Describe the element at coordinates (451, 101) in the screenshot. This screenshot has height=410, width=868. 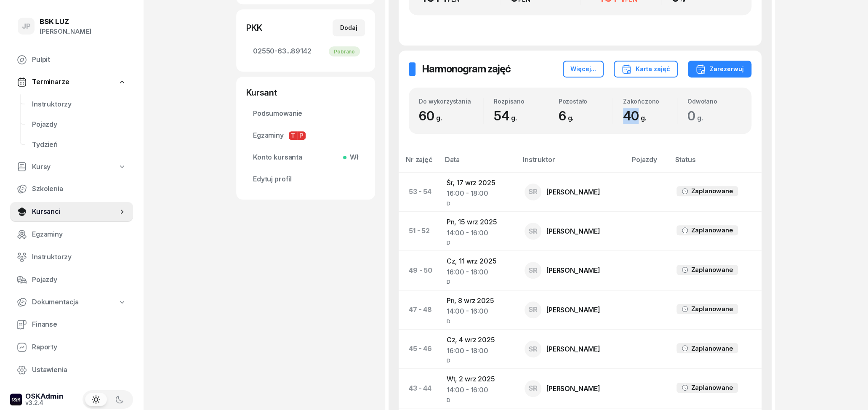
I see `div: Do wykorzystania` at that location.